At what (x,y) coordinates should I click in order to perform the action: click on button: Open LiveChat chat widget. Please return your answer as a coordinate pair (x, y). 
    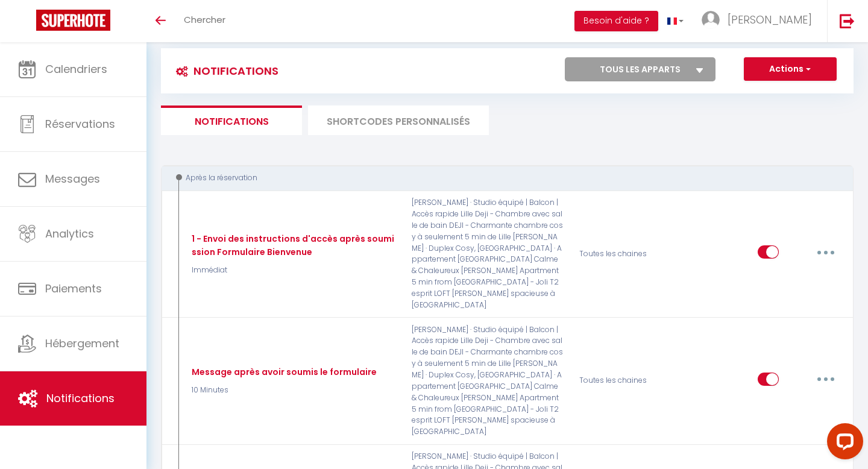
    Looking at the image, I should click on (27, 23).